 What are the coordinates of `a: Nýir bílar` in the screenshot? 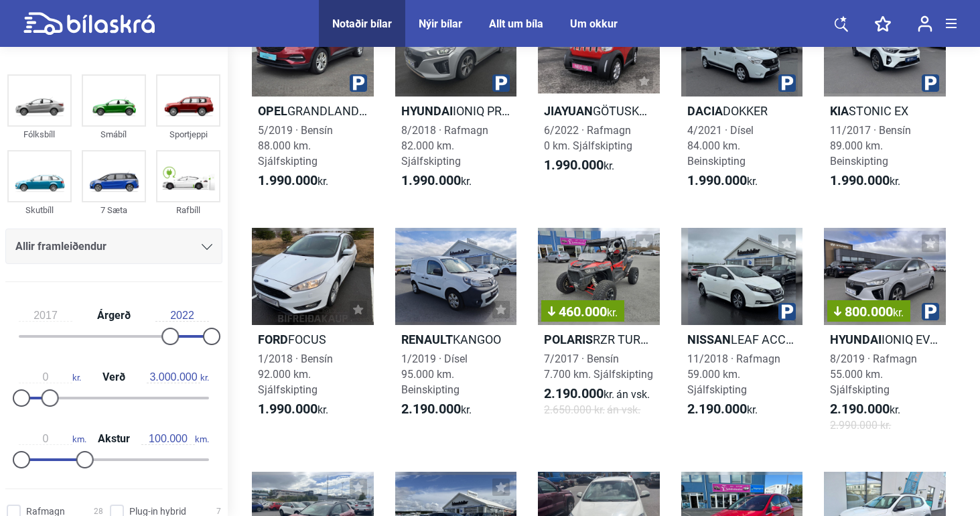 It's located at (440, 23).